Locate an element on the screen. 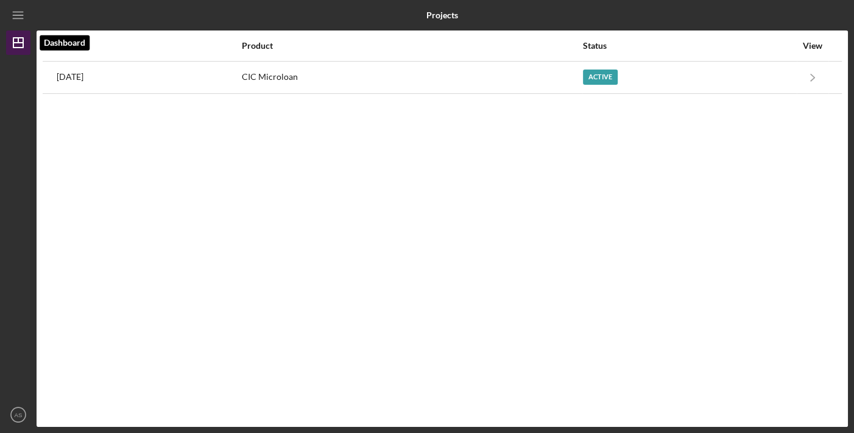  div: Status is located at coordinates (690, 46).